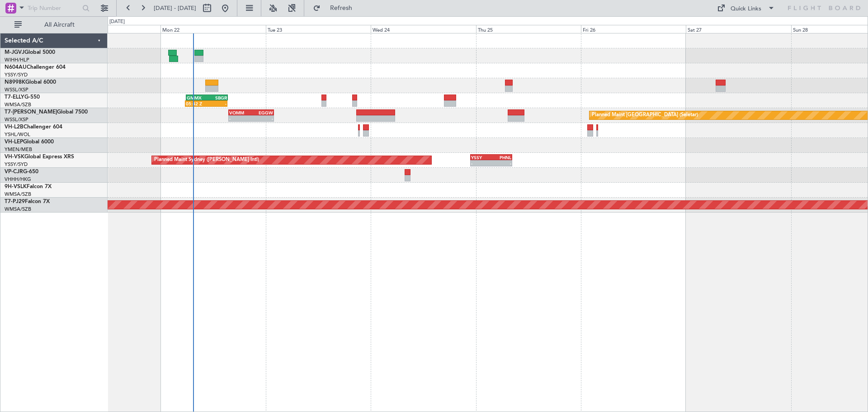  Describe the element at coordinates (27, 202) in the screenshot. I see `a: T7-PJ29Falcon 7X` at that location.